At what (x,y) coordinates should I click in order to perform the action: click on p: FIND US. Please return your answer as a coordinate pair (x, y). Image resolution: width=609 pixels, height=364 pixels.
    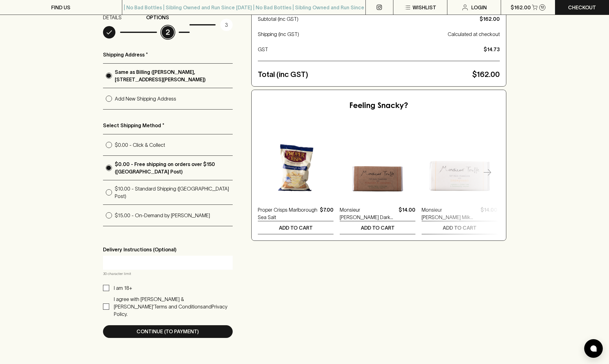
    Looking at the image, I should click on (61, 8).